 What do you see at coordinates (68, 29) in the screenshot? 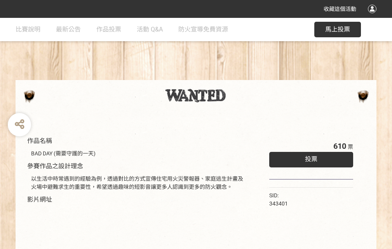
I see `a: 最新公告` at bounding box center [68, 29].